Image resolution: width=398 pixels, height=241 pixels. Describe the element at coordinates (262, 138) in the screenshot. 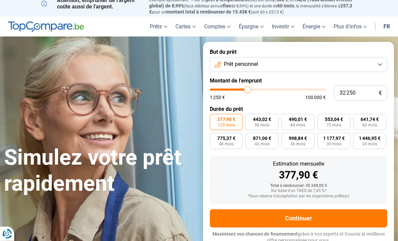

I see `span: 871,06 €` at that location.